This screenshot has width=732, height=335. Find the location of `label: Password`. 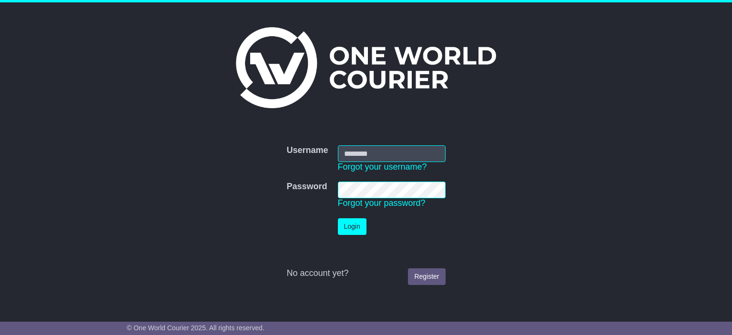

label: Password is located at coordinates (306, 187).